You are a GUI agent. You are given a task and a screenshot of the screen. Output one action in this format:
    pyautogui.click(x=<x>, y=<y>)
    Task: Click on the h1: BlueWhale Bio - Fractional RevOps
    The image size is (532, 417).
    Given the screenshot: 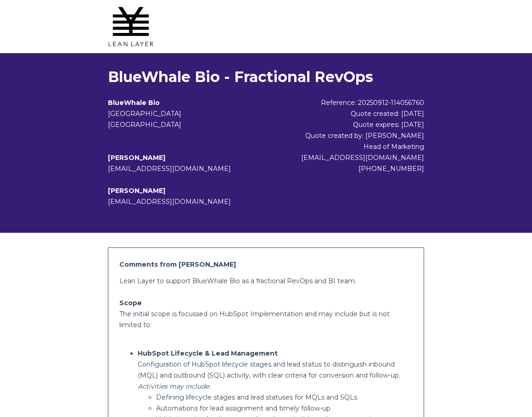 What is the action you would take?
    pyautogui.click(x=266, y=77)
    